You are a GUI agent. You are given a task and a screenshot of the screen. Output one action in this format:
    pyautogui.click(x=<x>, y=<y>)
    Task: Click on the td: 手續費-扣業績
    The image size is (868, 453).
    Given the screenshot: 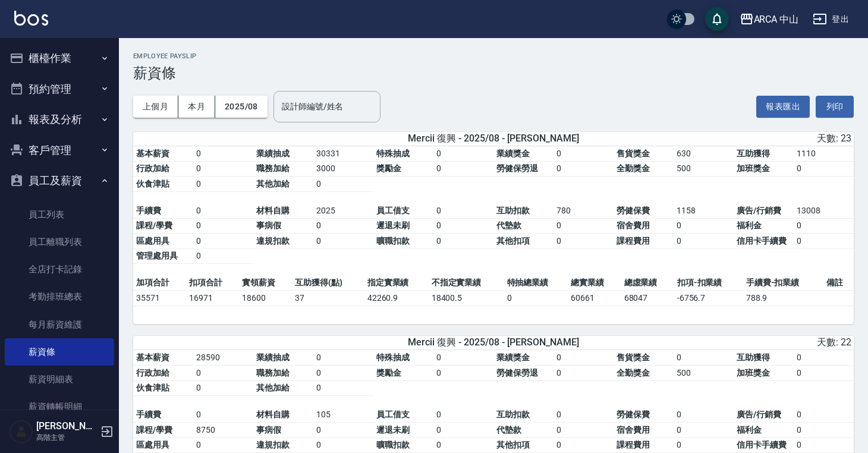 What is the action you would take?
    pyautogui.click(x=783, y=283)
    